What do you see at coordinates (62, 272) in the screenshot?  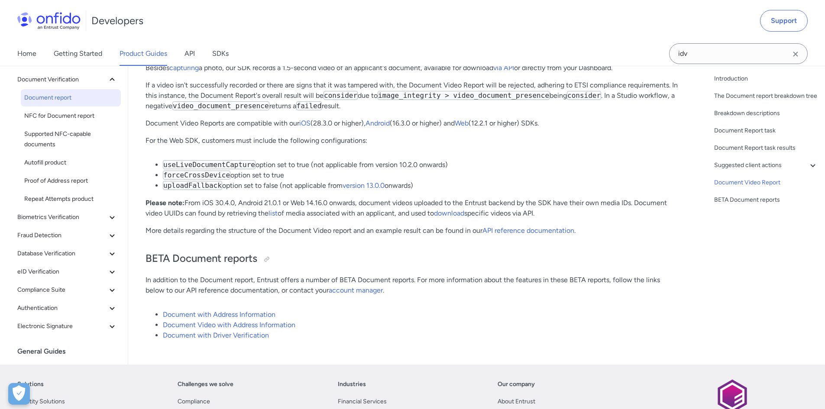 I see `span: eID Verification` at bounding box center [62, 272].